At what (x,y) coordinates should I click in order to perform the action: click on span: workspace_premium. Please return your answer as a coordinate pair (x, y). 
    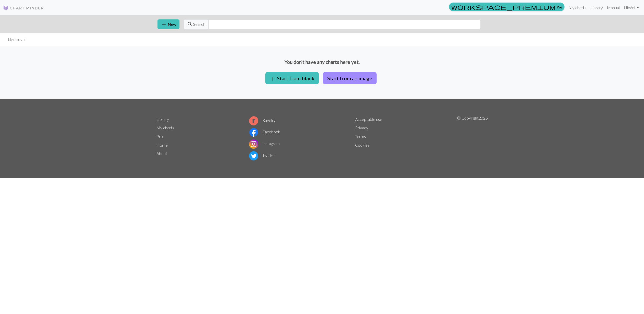
    Looking at the image, I should click on (503, 7).